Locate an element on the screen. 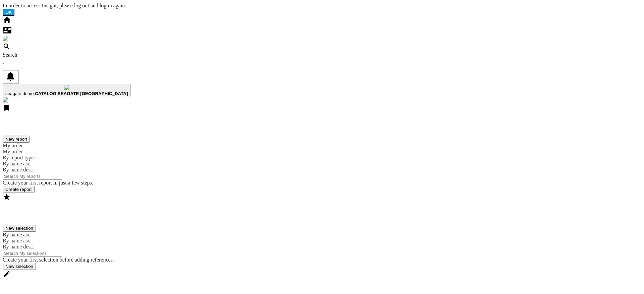  h2: My selections is located at coordinates (322, 213).